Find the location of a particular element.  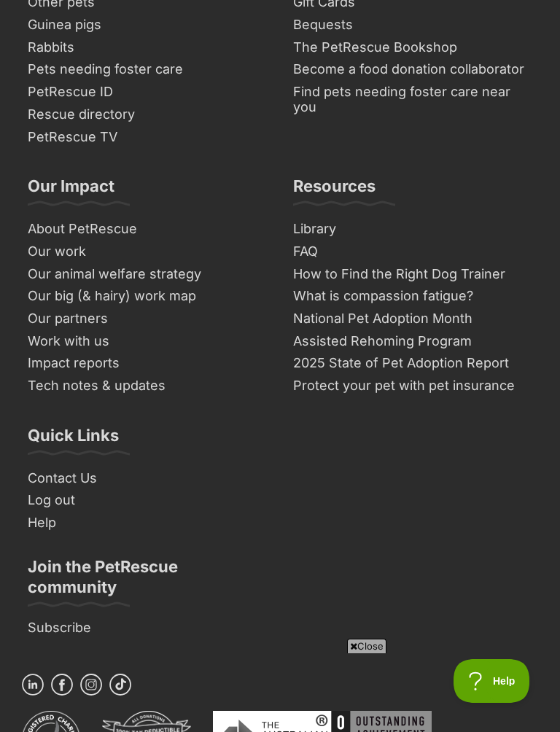

a: PetRescue ID is located at coordinates (147, 92).